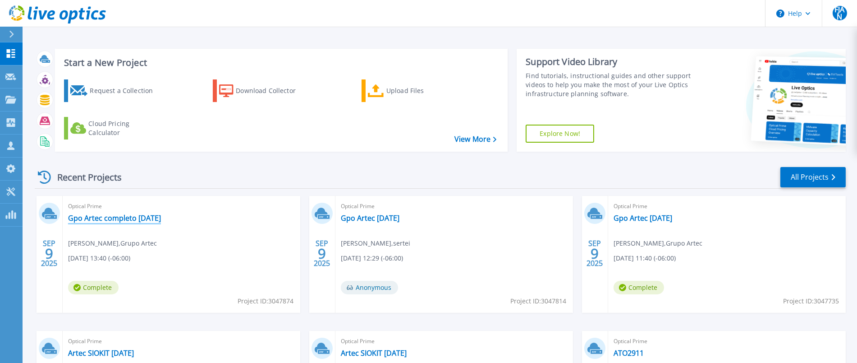 Image resolution: width=857 pixels, height=363 pixels. I want to click on span: FJAN, so click(840, 13).